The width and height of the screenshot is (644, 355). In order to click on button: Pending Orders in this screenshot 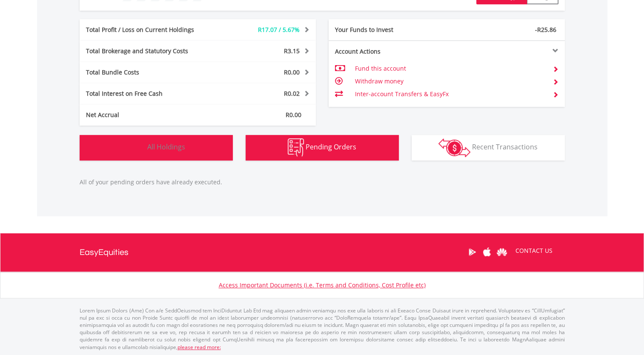, I will do `click(322, 148)`.